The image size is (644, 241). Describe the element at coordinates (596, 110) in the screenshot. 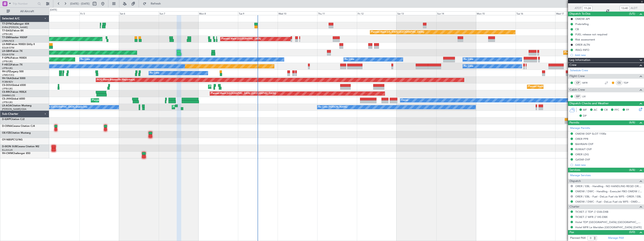

I see `span: AC` at that location.